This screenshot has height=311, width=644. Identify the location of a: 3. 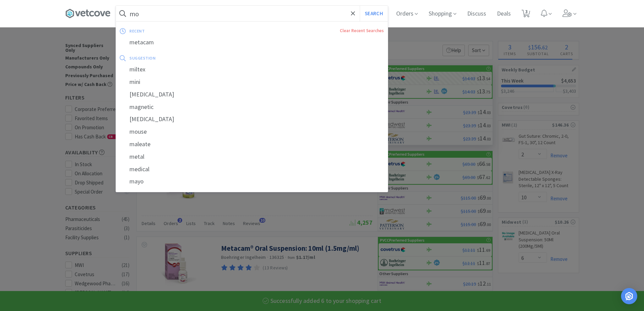
(526, 15).